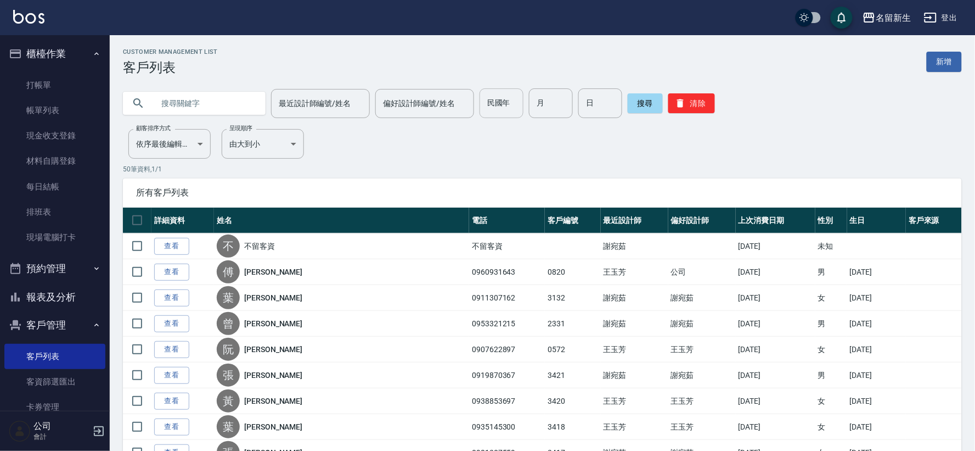 The image size is (975, 451). I want to click on button: 搜尋, so click(645, 103).